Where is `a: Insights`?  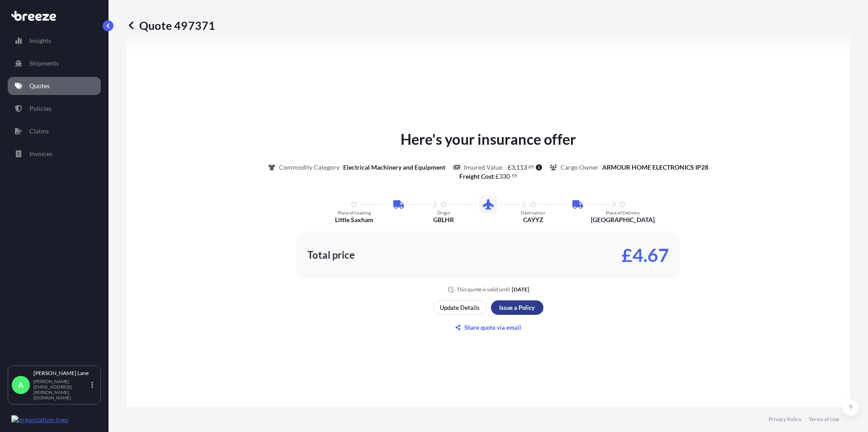 a: Insights is located at coordinates (54, 41).